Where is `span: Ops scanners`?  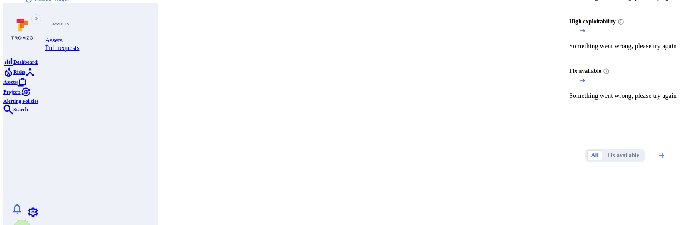
span: Ops scanners is located at coordinates (228, 63).